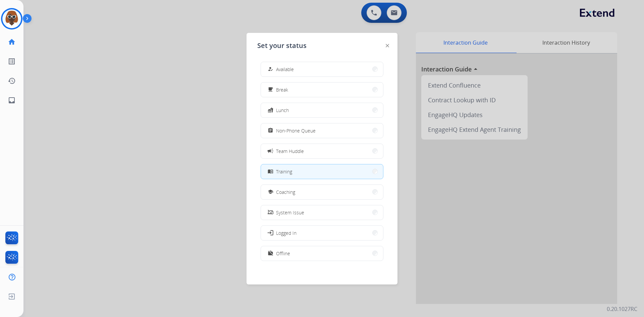 The width and height of the screenshot is (644, 317). What do you see at coordinates (270, 233) in the screenshot?
I see `mat-icon: login` at bounding box center [270, 233].